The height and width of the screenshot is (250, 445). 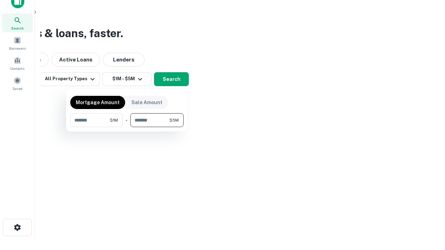 I want to click on span: $5M, so click(x=174, y=120).